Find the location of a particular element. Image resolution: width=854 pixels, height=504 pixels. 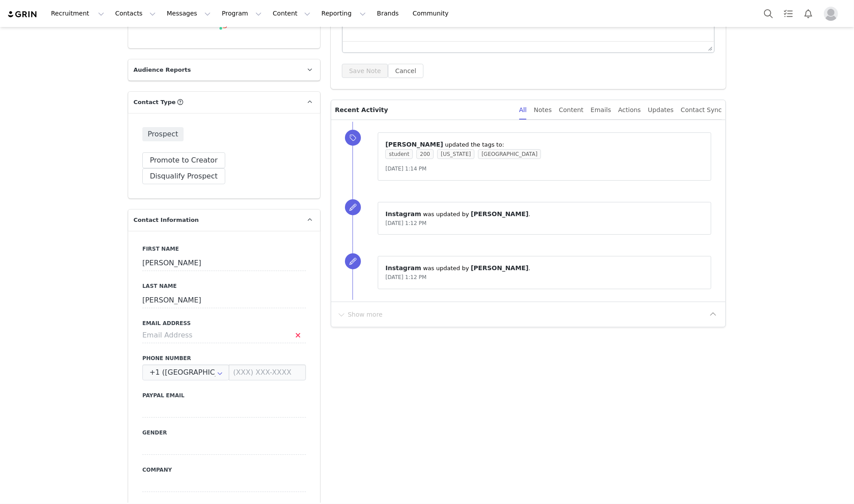

a: Community is located at coordinates (433, 13).